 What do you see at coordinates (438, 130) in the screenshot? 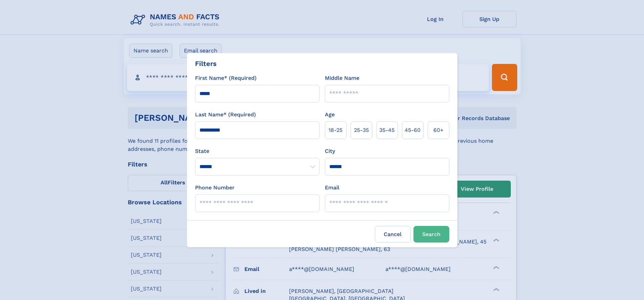
I see `span: 60+` at bounding box center [438, 130].